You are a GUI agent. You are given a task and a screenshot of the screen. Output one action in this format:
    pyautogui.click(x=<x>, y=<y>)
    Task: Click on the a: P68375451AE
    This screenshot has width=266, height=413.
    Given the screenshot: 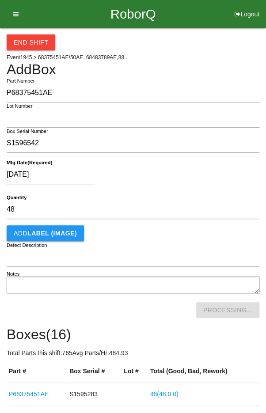 What is the action you would take?
    pyautogui.click(x=29, y=394)
    